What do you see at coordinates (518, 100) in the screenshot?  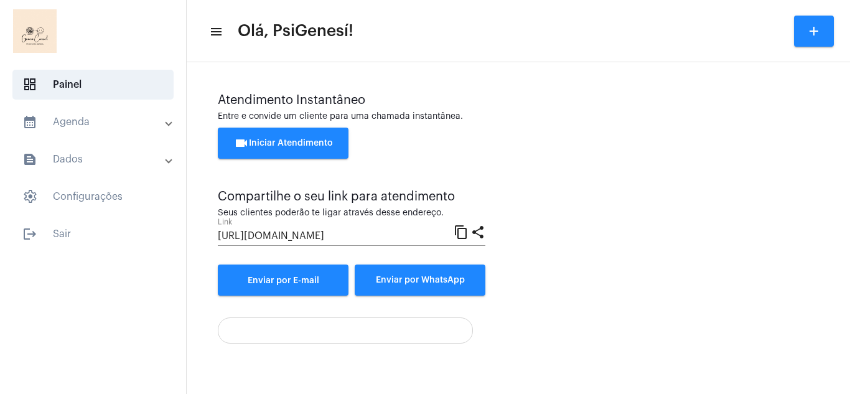 I see `div: Atendimento Instantâneo` at bounding box center [518, 100].